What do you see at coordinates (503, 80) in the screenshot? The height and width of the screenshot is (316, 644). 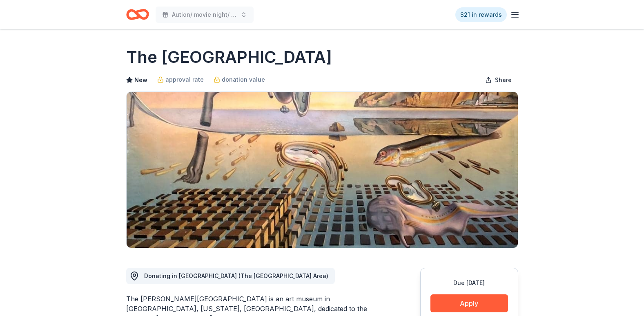 I see `span: Share` at bounding box center [503, 80].